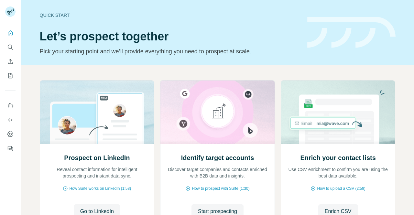  Describe the element at coordinates (351, 32) in the screenshot. I see `img: banner` at that location.